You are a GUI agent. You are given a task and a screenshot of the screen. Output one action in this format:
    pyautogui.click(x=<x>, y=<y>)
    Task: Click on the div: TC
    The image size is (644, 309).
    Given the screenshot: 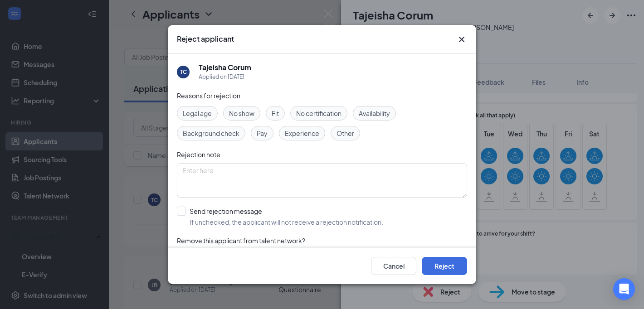 What is the action you would take?
    pyautogui.click(x=183, y=72)
    